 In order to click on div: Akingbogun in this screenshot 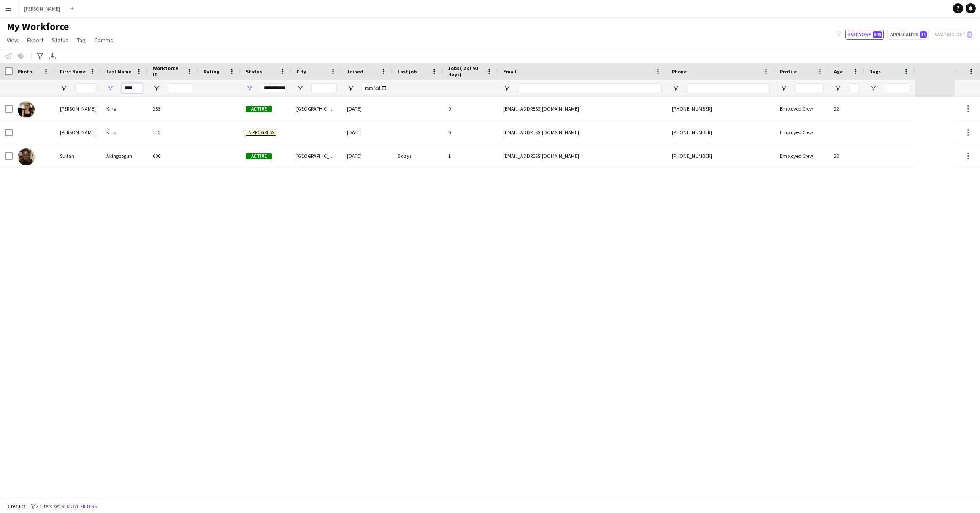, I will do `click(124, 156)`.